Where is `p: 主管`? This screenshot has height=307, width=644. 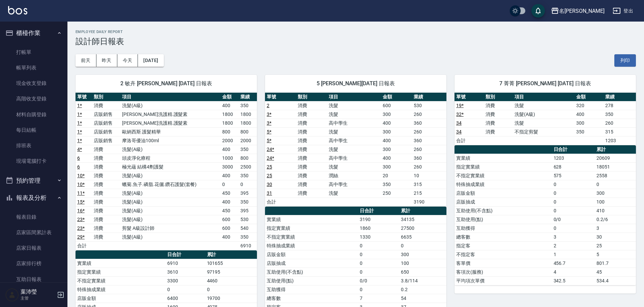
p: 主管 is located at coordinates (38, 299).